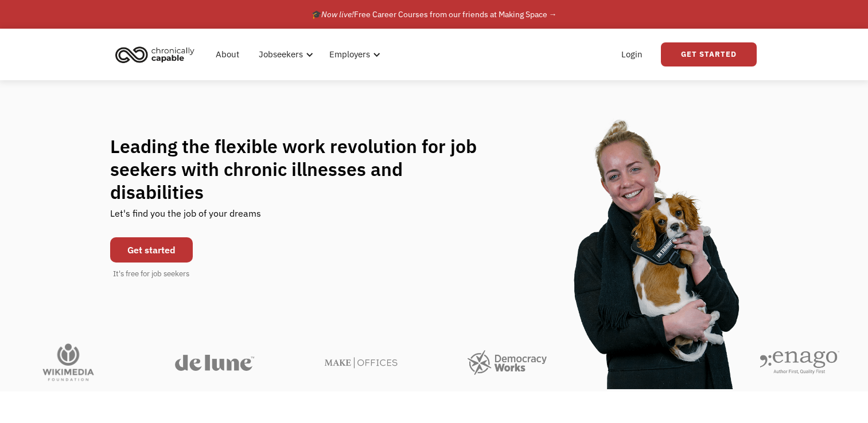  Describe the element at coordinates (708, 54) in the screenshot. I see `a: Get Started` at that location.